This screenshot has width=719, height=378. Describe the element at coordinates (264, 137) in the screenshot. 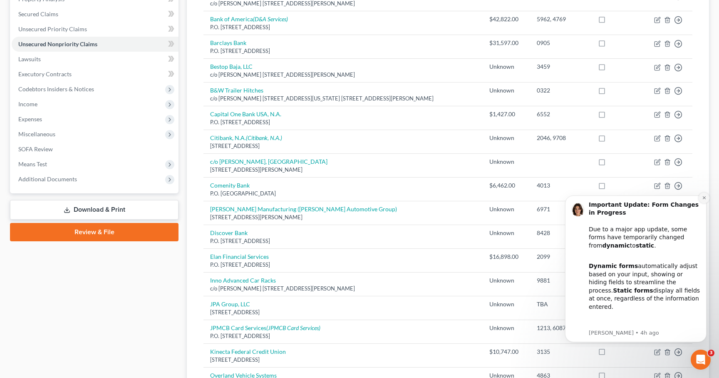

I see `i: (Citibank, N.A.)` at that location.